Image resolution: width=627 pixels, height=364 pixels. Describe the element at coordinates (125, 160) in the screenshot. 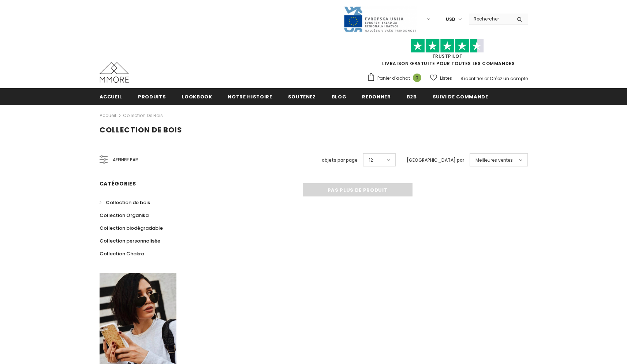

I see `span: Affiner par` at that location.